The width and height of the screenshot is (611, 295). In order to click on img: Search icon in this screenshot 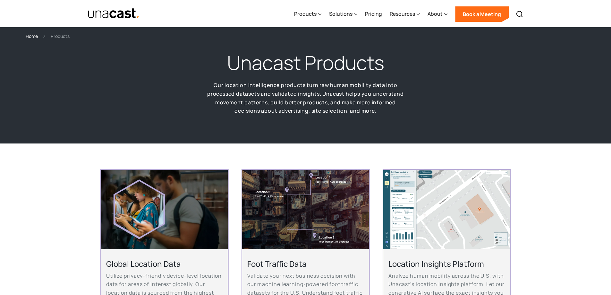, I will do `click(519, 14)`.